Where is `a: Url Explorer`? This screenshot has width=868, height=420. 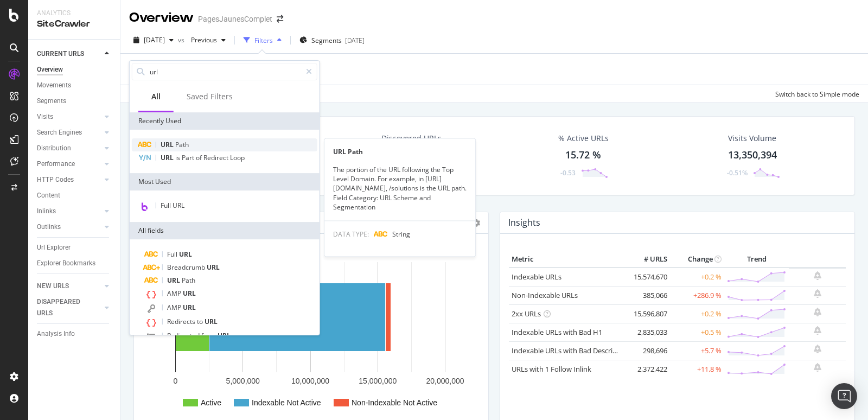 a: Url Explorer is located at coordinates (74, 247).